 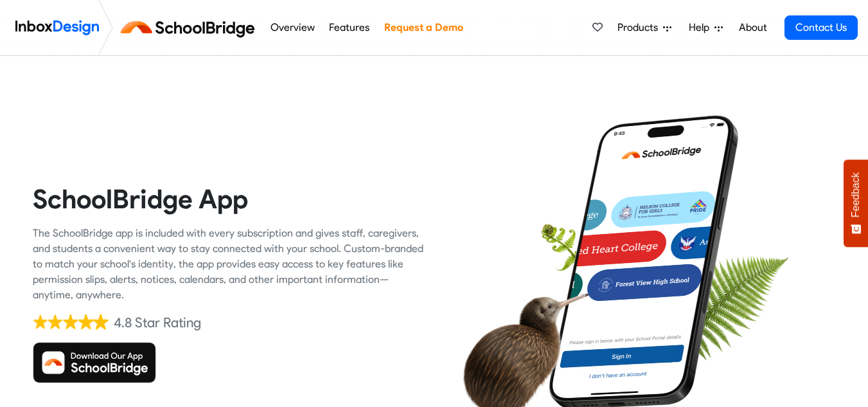 What do you see at coordinates (229, 264) in the screenshot?
I see `div: The SchoolBridge app is included with every subscription and gives staff, caregivers, and student...` at bounding box center [229, 264].